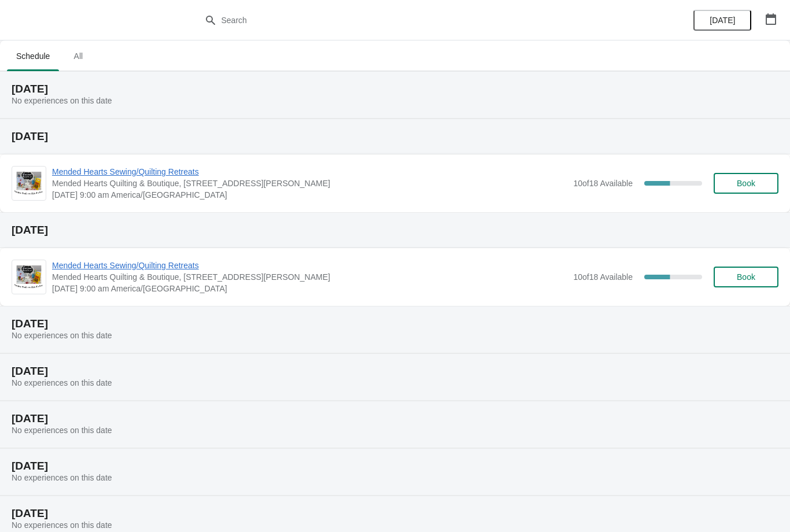  What do you see at coordinates (78, 56) in the screenshot?
I see `span: All` at bounding box center [78, 56].